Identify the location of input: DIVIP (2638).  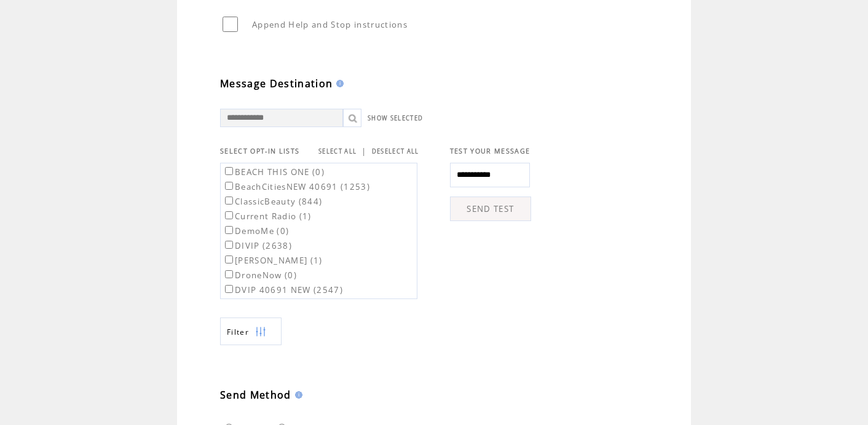
(229, 245).